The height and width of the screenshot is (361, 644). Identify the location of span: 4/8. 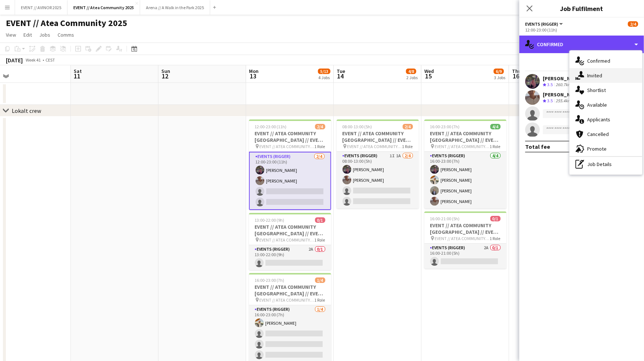
(412, 71).